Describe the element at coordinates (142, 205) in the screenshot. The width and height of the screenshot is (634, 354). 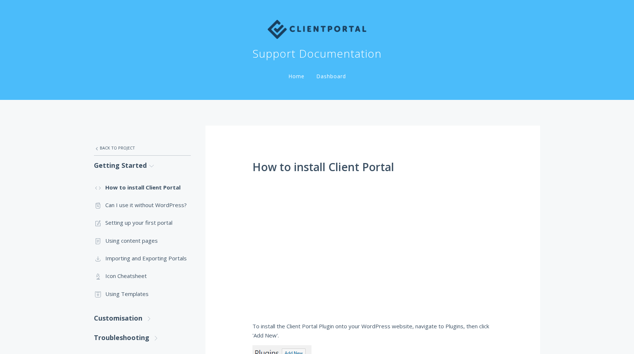
I see `a: Can I use it without WordPress?` at that location.